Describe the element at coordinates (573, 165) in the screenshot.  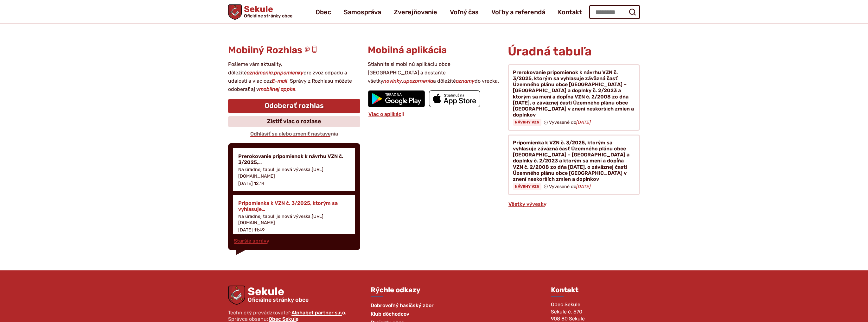
I see `a: Pripomienka k VZN č. 3/2025, ktorým sa vyhlasuje záväzná časť Územného plánu obce [GEOGRAPHIC_DAT...` at that location.